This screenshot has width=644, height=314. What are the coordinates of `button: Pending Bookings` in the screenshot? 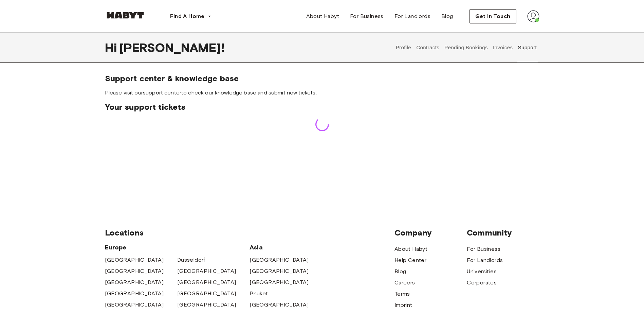 It's located at (466, 48).